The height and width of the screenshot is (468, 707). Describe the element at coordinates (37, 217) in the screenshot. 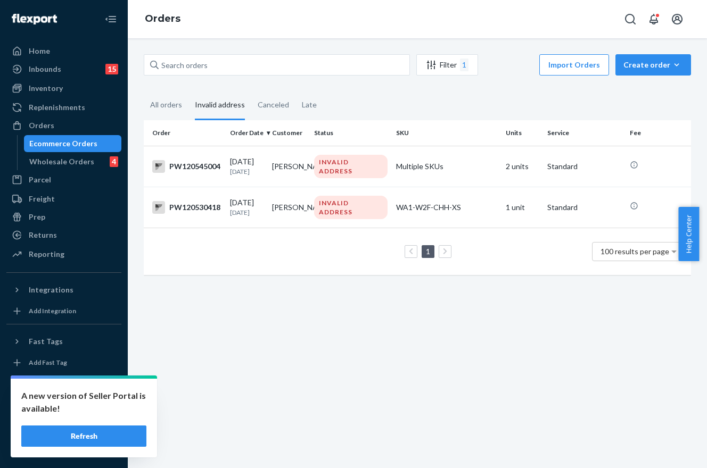

I see `div: Prep` at that location.